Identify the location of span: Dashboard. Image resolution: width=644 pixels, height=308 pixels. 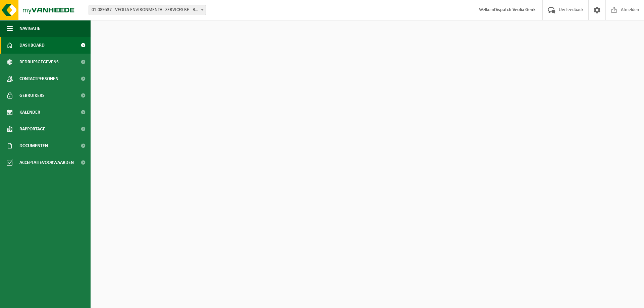
(32, 45).